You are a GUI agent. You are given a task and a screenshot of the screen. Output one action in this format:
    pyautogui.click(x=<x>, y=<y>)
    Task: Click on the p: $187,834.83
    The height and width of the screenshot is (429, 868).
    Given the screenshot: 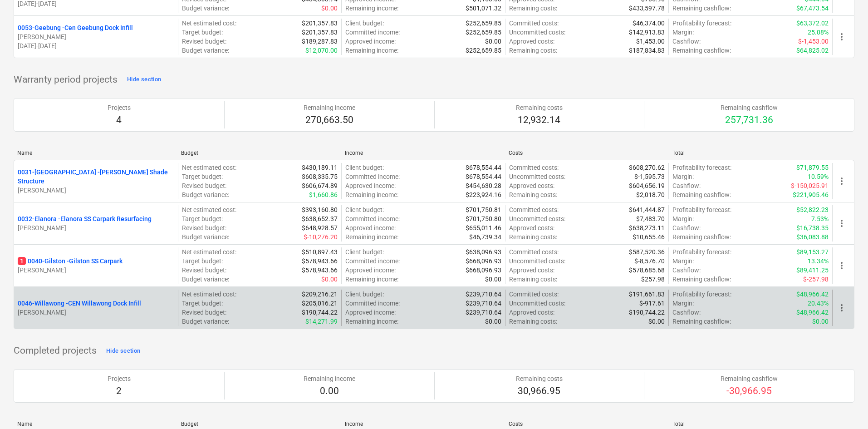 What is the action you would take?
    pyautogui.click(x=646, y=50)
    